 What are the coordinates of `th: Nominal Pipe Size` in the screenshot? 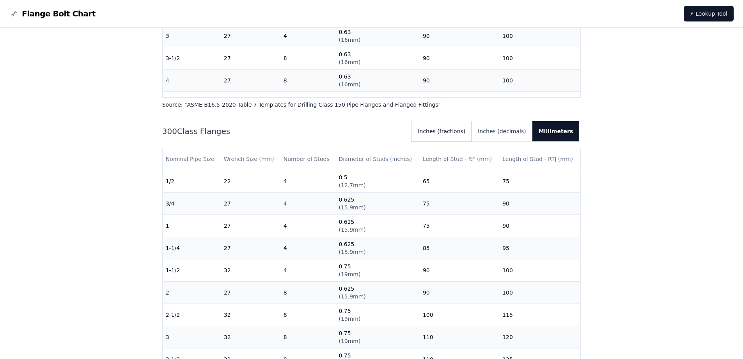 It's located at (192, 159).